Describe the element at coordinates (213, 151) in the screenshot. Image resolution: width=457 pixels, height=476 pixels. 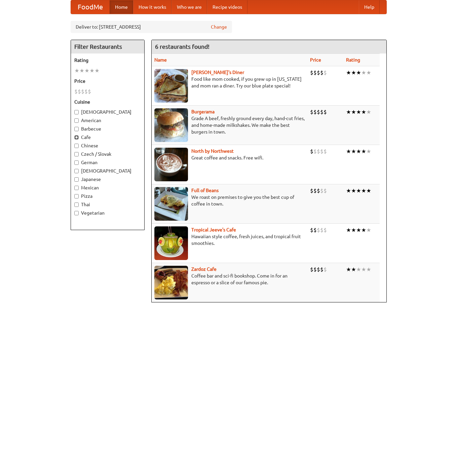
I see `a: North by Northwest` at that location.